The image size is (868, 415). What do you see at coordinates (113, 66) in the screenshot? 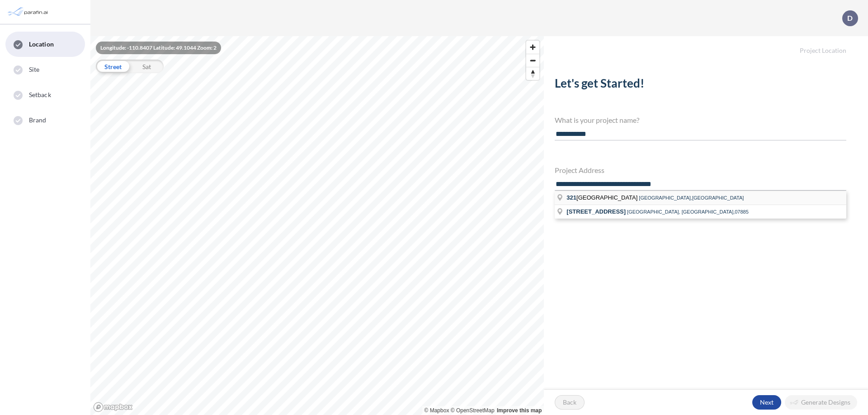
I see `div: Street` at bounding box center [113, 66].